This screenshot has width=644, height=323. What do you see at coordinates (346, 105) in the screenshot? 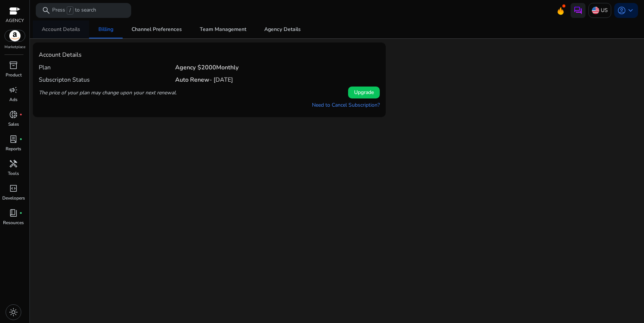
I see `a: Need to Cancel Subscription?` at bounding box center [346, 105].